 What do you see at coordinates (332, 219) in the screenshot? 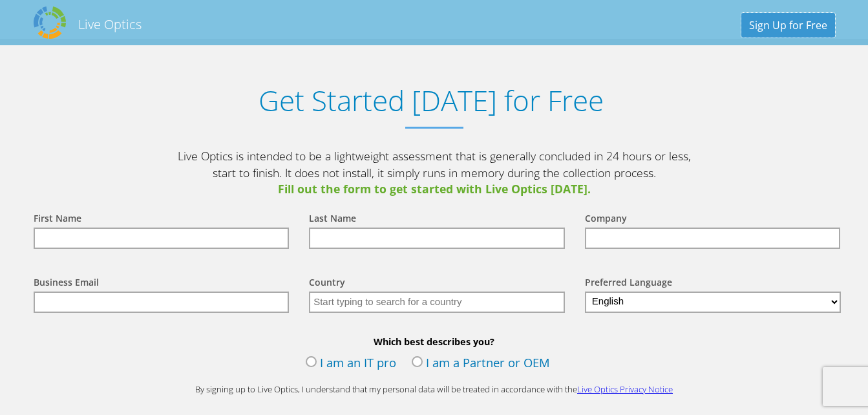
I see `label: Last Name` at bounding box center [332, 219].